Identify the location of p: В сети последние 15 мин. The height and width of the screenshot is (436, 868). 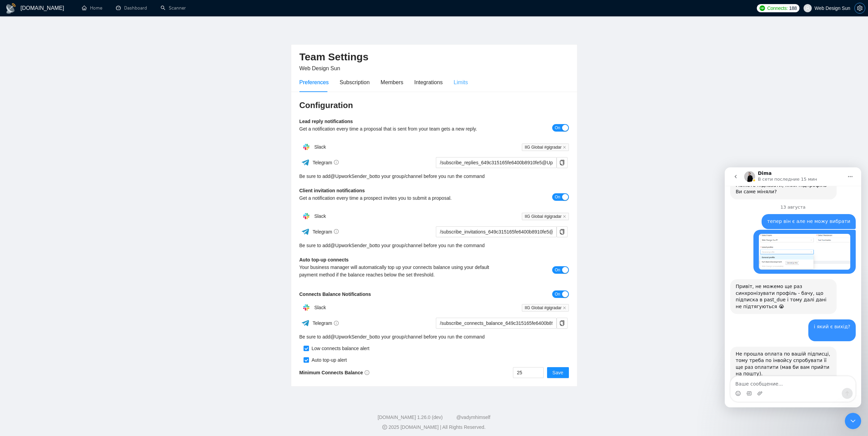
(63, 12).